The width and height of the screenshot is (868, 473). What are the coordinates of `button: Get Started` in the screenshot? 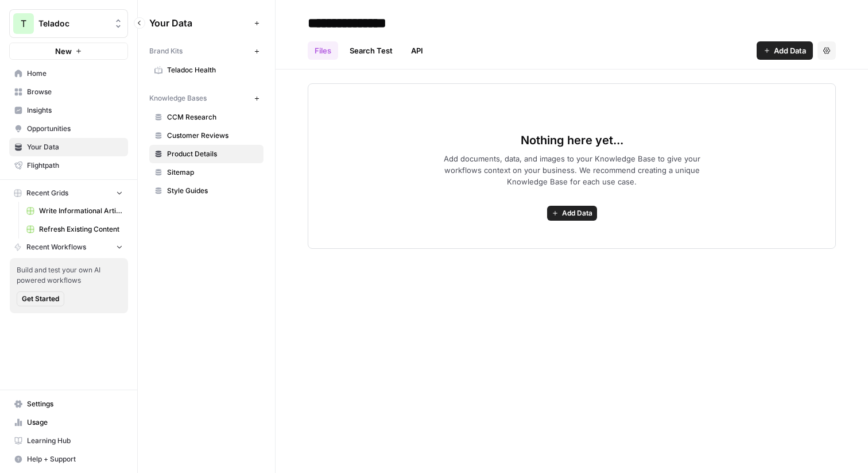 It's located at (40, 299).